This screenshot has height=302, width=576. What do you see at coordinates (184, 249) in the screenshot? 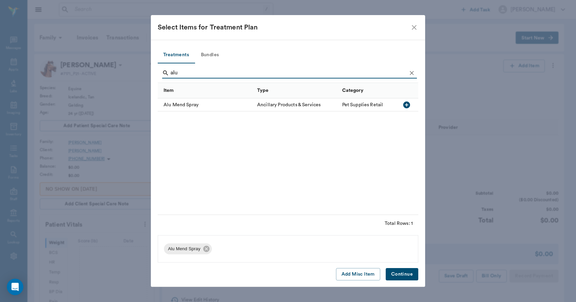
I see `span: Alu Mend Spray` at bounding box center [184, 249].